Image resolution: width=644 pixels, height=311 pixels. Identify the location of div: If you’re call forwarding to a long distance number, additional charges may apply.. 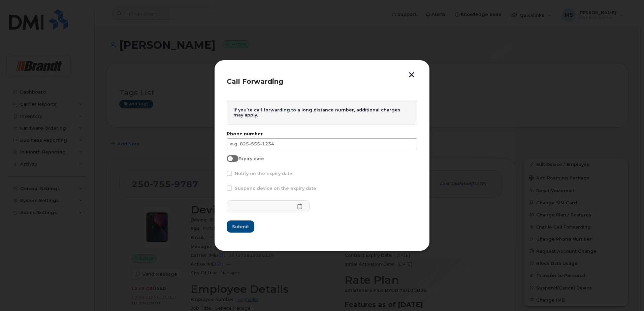
(322, 112).